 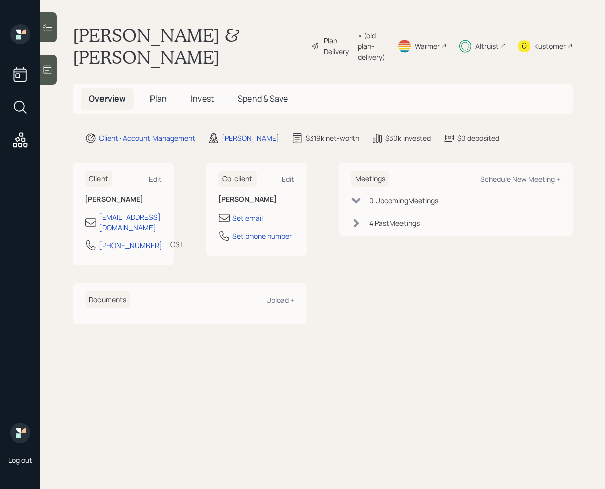 I want to click on h6: Documents, so click(x=108, y=299).